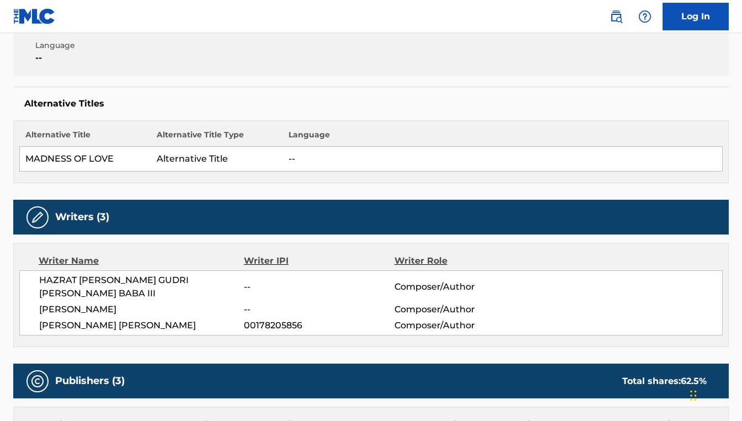 The width and height of the screenshot is (742, 421). What do you see at coordinates (319, 261) in the screenshot?
I see `div: Writer IPI` at bounding box center [319, 261].